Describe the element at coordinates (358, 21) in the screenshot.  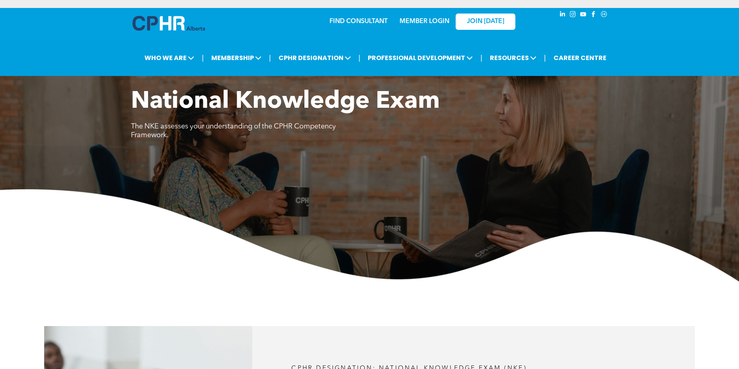
I see `a: FIND CONSULTANT` at that location.